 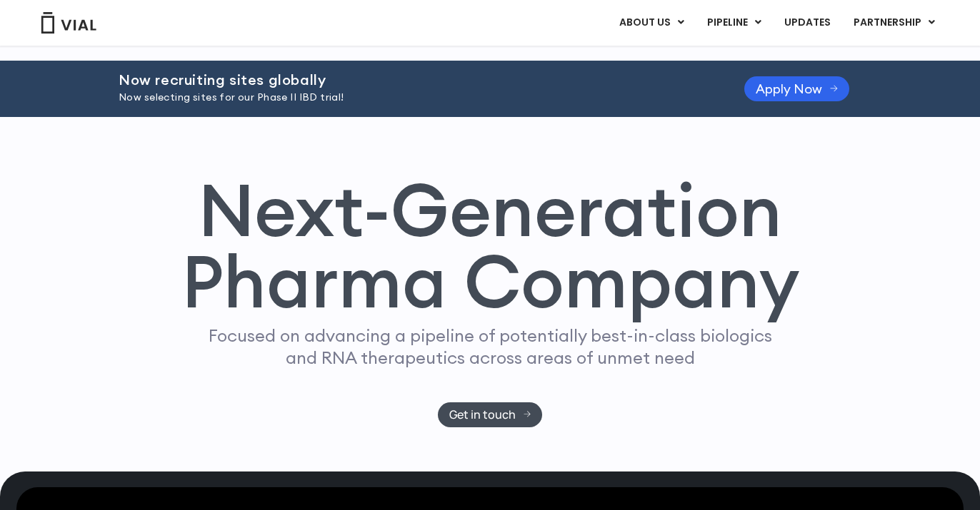 I want to click on a: ABOUT USMenu Toggle, so click(x=651, y=23).